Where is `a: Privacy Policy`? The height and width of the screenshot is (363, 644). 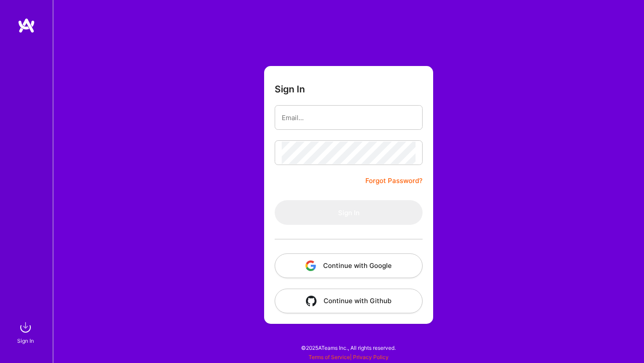 a: Privacy Policy is located at coordinates (371, 357).